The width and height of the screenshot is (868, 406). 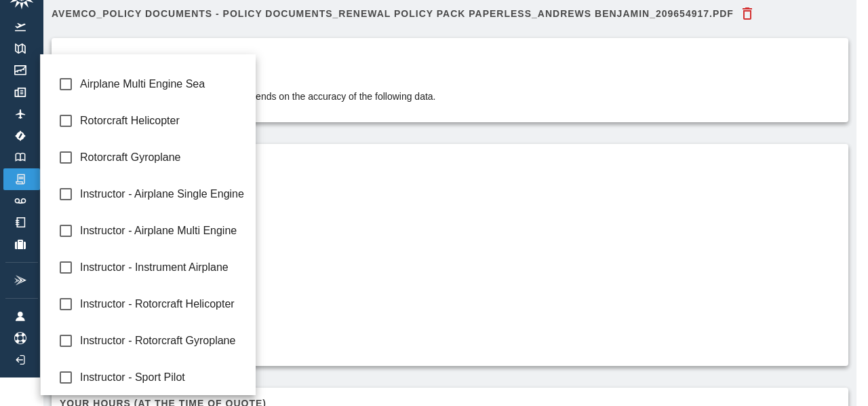 What do you see at coordinates (163, 378) in the screenshot?
I see `span: Instructor - Sport Pilot` at bounding box center [163, 378].